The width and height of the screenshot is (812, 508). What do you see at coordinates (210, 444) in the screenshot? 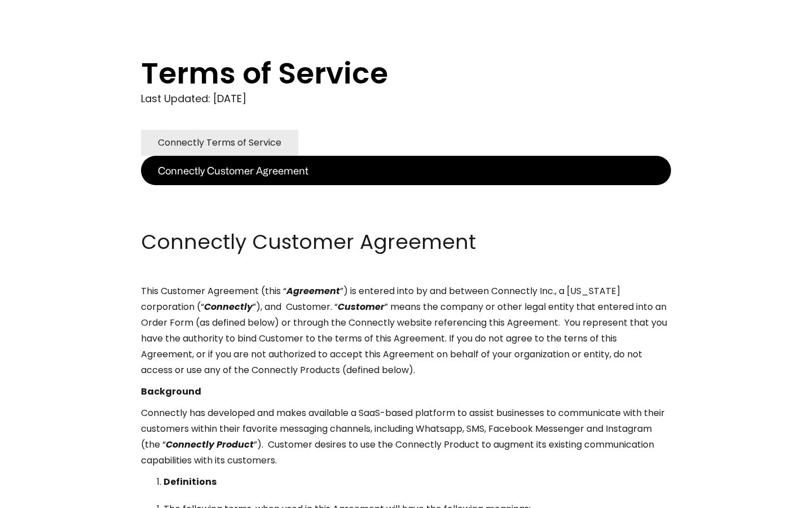
I see `em: Connectly Product` at bounding box center [210, 444].